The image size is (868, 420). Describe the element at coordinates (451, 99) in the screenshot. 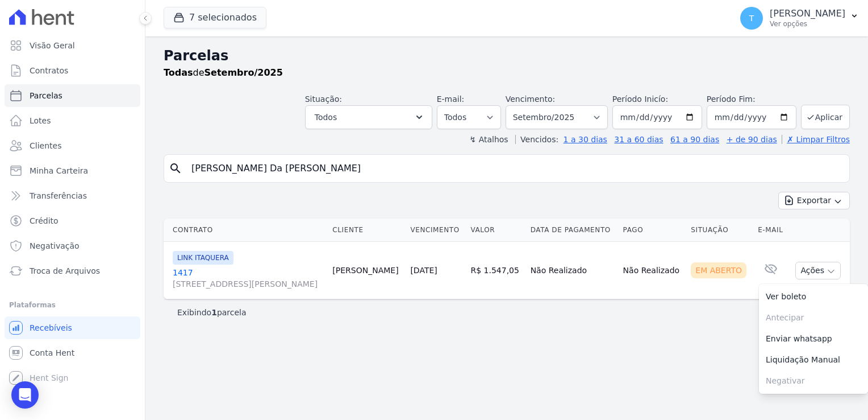

I see `label: E-mail:` at that location.